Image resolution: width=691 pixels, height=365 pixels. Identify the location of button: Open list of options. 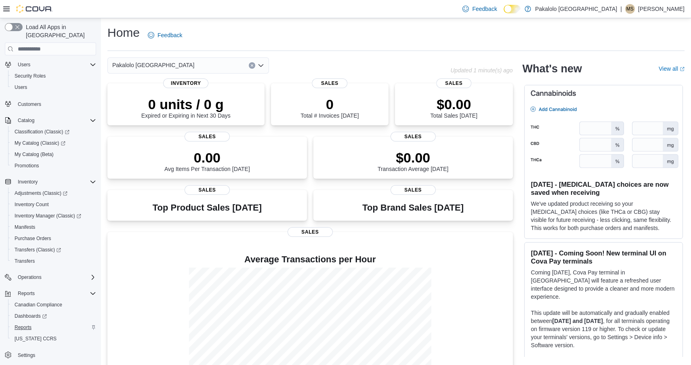
(261, 65).